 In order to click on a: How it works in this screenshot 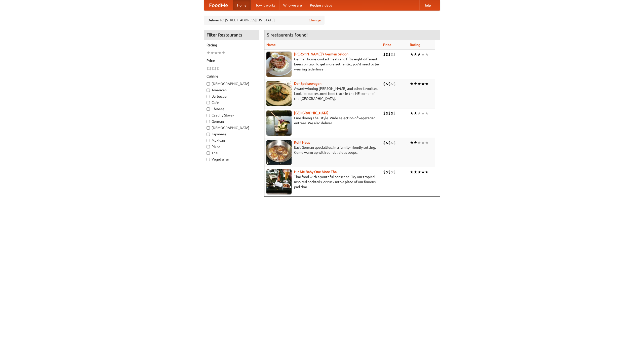, I will do `click(265, 6)`.